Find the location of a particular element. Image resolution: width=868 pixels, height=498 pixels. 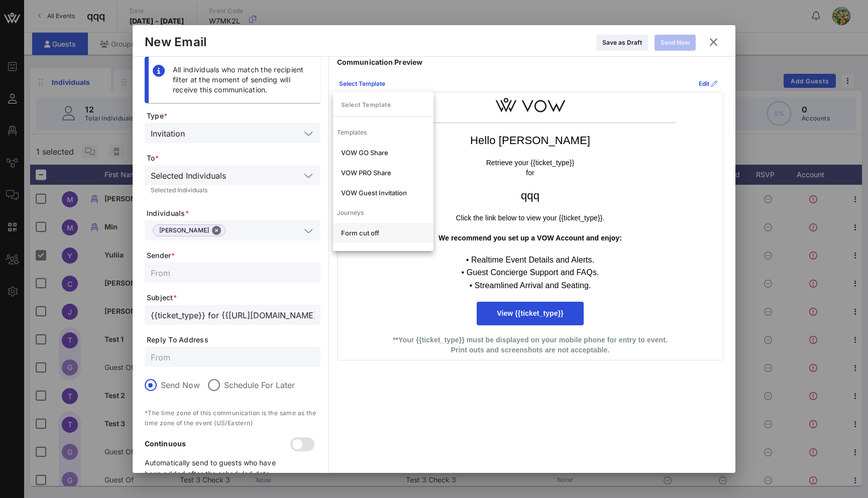

div: VOW GO Share is located at coordinates (384, 152).